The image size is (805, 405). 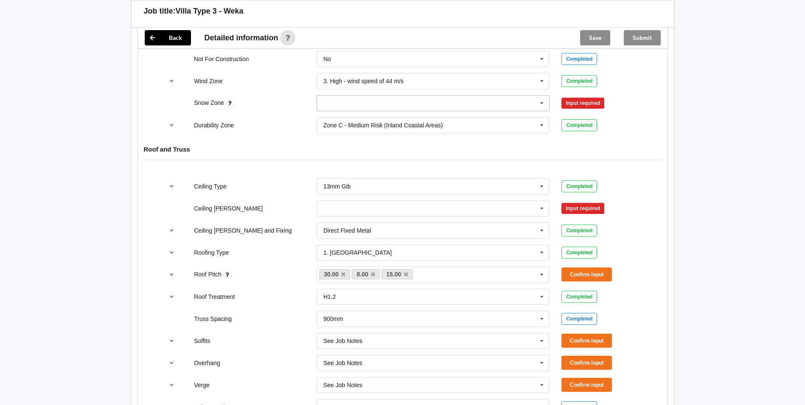 I want to click on div: Direct Fixed Metal, so click(x=347, y=231).